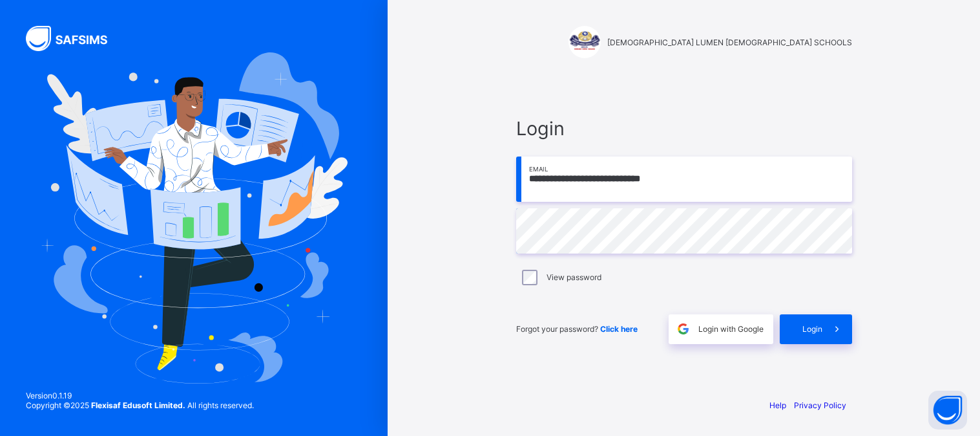 This screenshot has width=980, height=436. Describe the element at coordinates (820, 405) in the screenshot. I see `a: Privacy Policy` at that location.